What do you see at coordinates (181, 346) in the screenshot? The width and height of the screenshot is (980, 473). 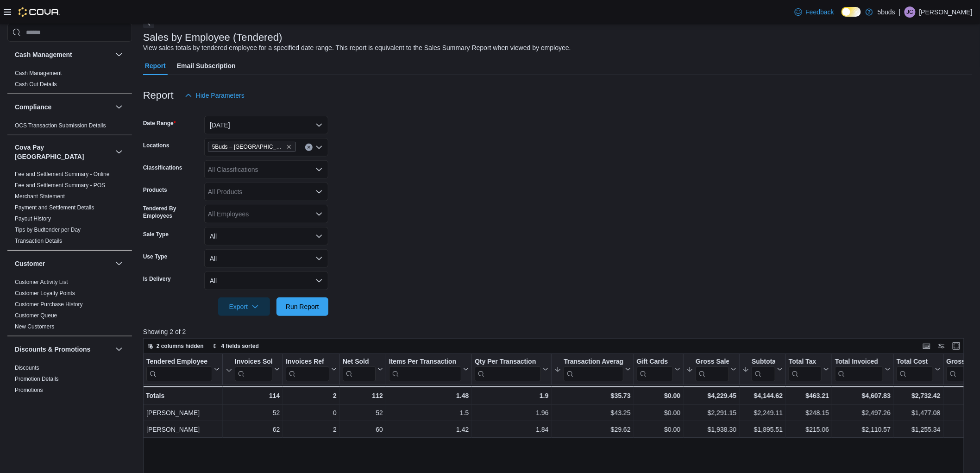 I see `span: 2 columns hidden` at bounding box center [181, 346].